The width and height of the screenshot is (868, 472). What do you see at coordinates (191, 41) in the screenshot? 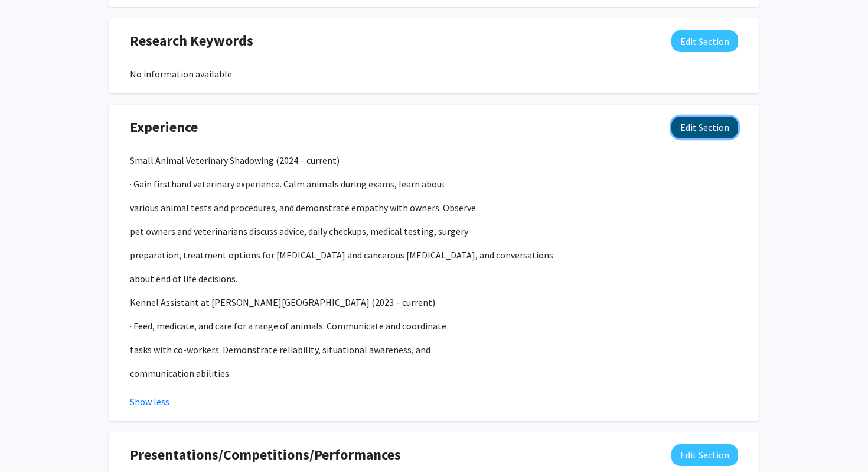
I see `span: Research Keywords` at bounding box center [191, 41].